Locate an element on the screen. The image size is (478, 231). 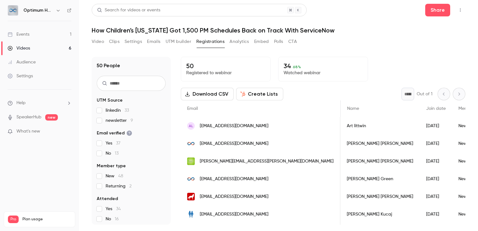
button: Polls is located at coordinates (279, 42).